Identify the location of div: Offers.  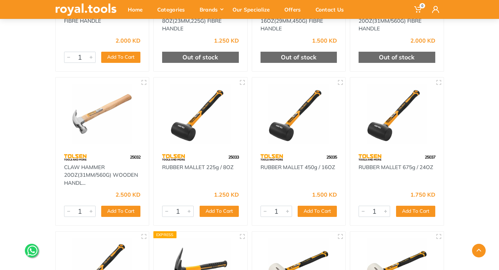
(295, 9).